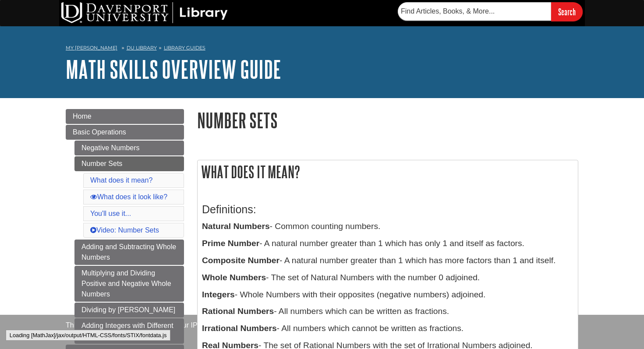 The height and width of the screenshot is (349, 644). What do you see at coordinates (387, 260) in the screenshot?
I see `p: - A natural number greater than 1 which has more factors than 1 and itself.` at bounding box center [387, 260].